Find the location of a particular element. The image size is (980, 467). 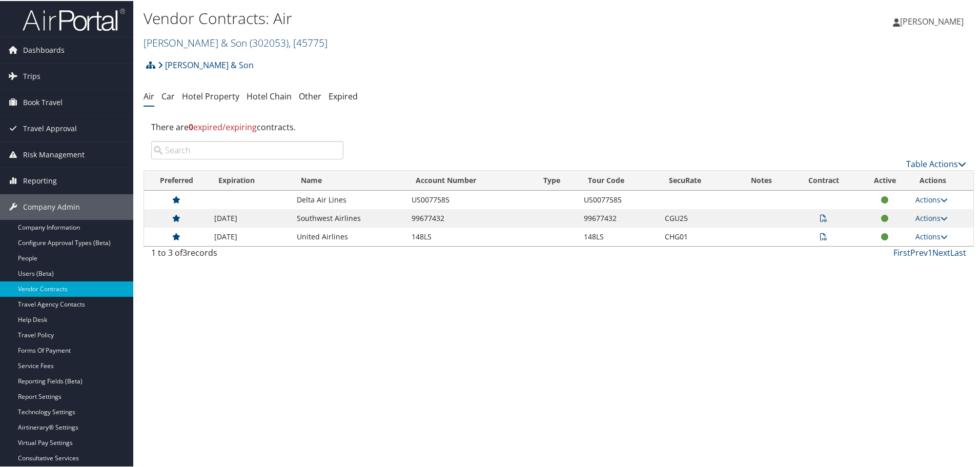

a: Other is located at coordinates (310, 95).